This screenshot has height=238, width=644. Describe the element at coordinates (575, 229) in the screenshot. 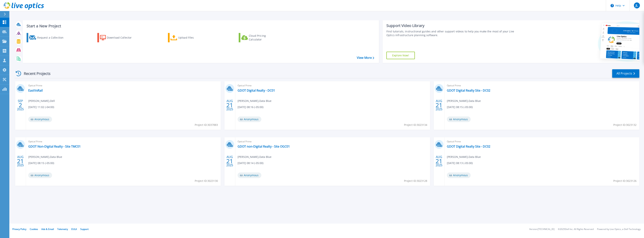

I see `li: © 2025 Dell Inc. All Rights Reserved` at that location.